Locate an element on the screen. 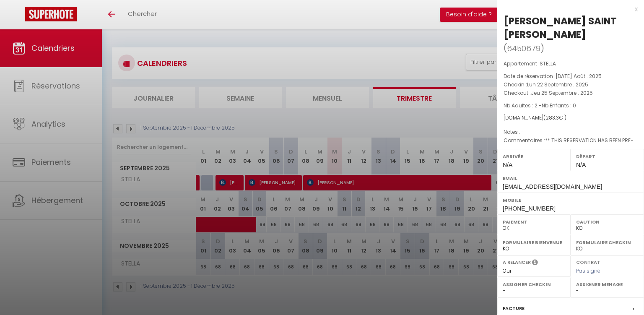  label: Contrat is located at coordinates (588, 262).